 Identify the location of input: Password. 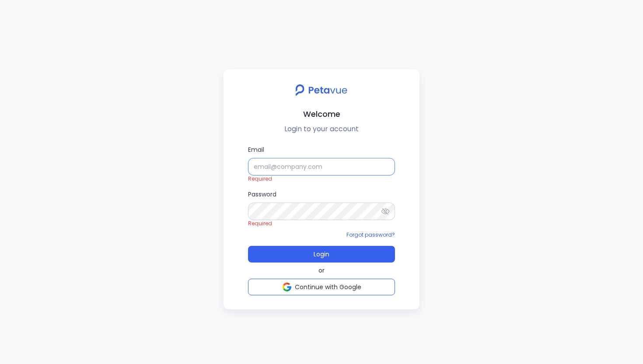
(321, 211).